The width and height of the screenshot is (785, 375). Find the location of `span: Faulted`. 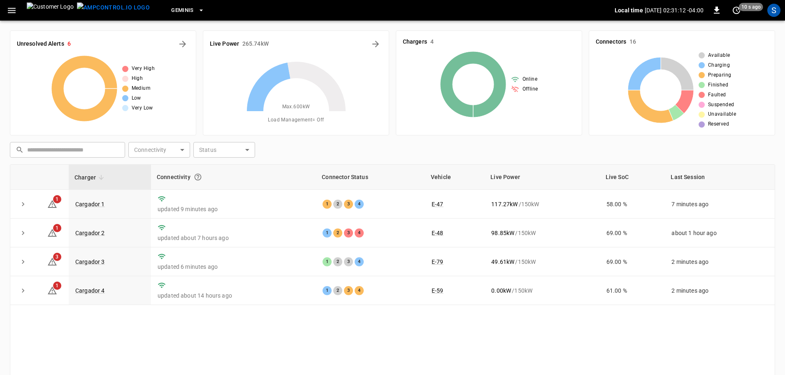

span: Faulted is located at coordinates (717, 95).